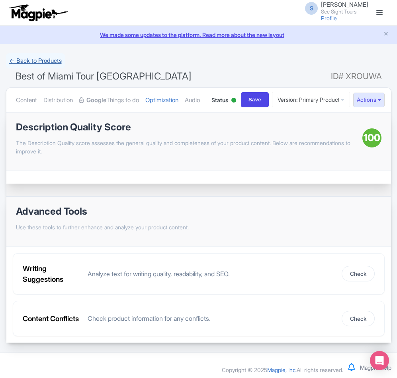 The image size is (397, 378). I want to click on h1: Description Quality Score, so click(189, 127).